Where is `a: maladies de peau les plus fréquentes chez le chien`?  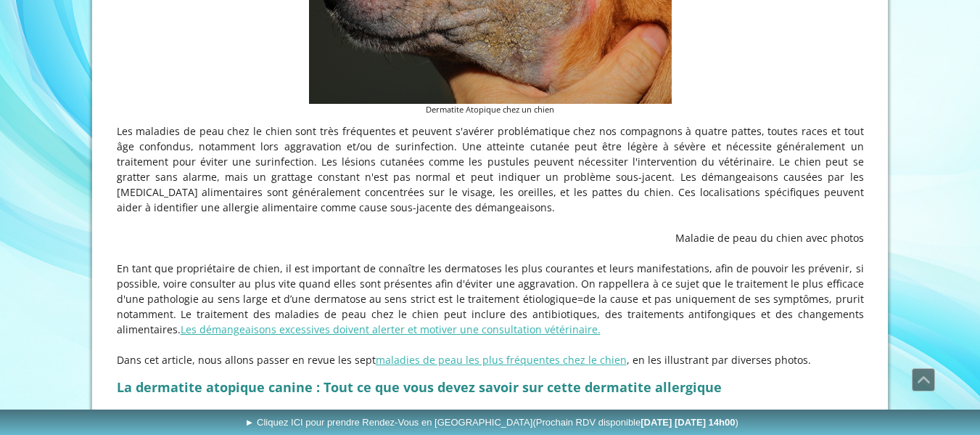 a: maladies de peau les plus fréquentes chez le chien is located at coordinates (501, 360).